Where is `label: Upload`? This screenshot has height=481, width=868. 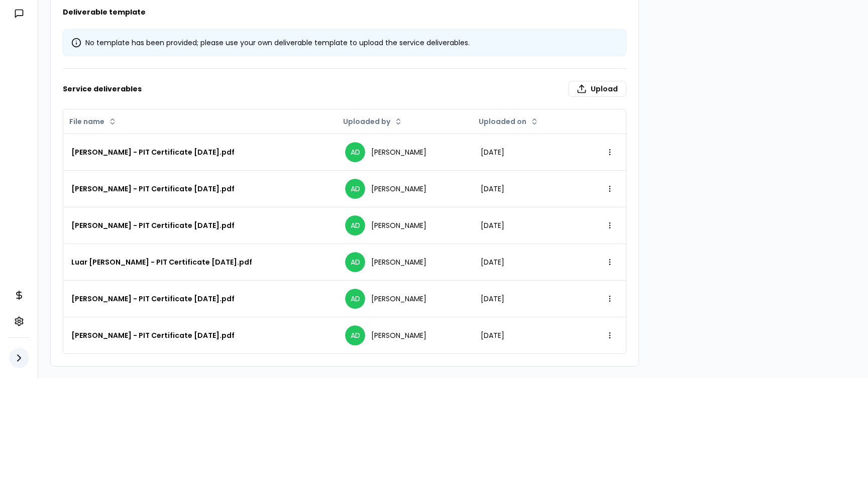
label: Upload is located at coordinates (597, 89).